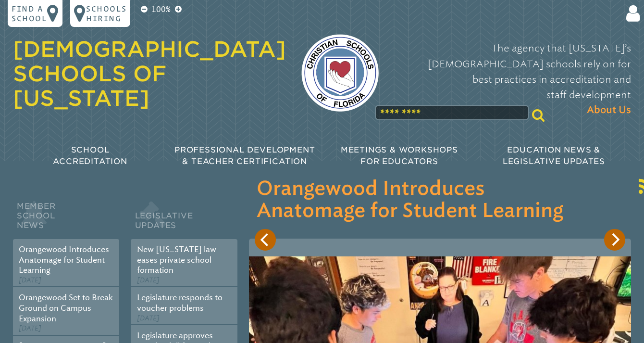  I want to click on p: 100%, so click(161, 9).